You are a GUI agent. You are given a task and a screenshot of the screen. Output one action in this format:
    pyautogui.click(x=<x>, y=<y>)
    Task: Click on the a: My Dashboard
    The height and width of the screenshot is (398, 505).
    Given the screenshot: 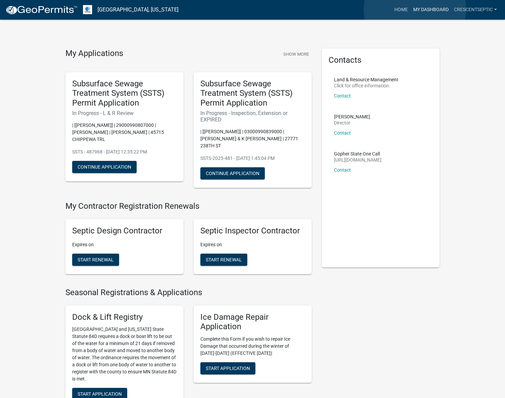 What is the action you would take?
    pyautogui.click(x=431, y=10)
    